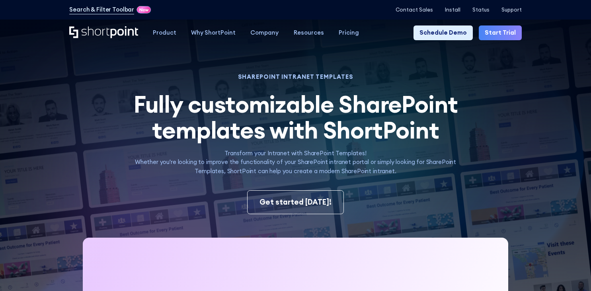  I want to click on div: Resources, so click(309, 33).